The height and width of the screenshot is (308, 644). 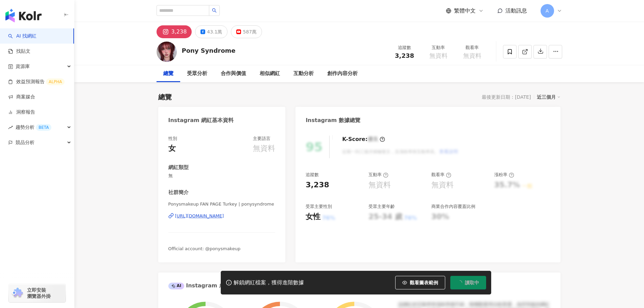 I want to click on img: logo, so click(x=23, y=16).